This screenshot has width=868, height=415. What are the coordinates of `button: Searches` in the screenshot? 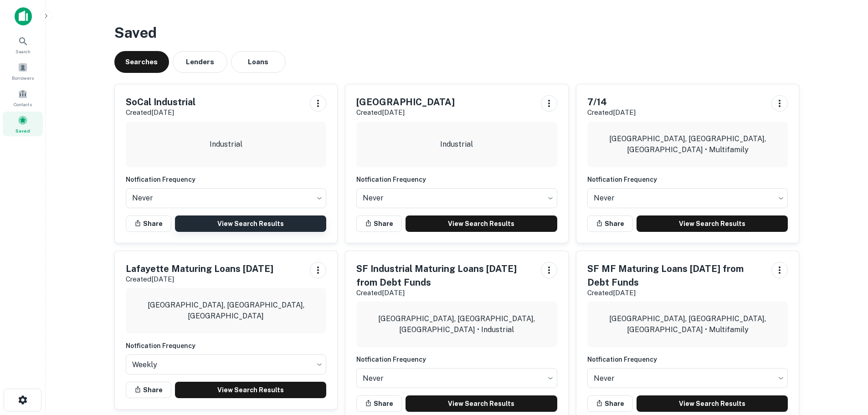 It's located at (142, 62).